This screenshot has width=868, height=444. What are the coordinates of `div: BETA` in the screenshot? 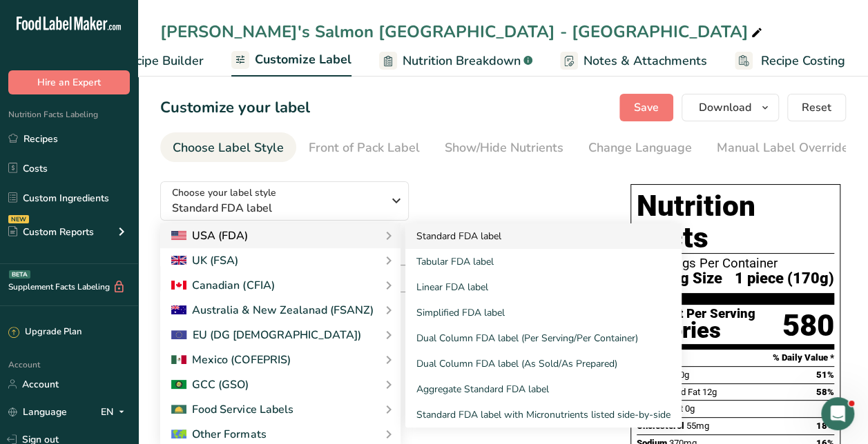 It's located at (19, 275).